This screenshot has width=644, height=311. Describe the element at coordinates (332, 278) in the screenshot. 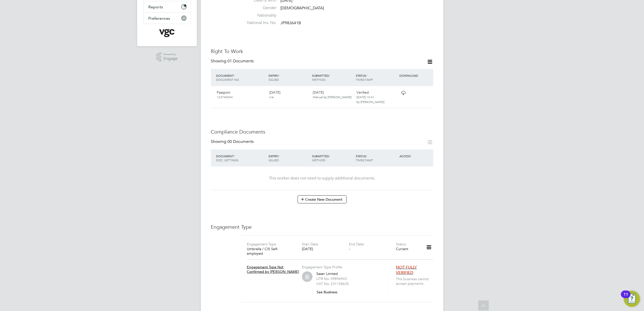

I see `label: UTR No: 09896943` at that location.